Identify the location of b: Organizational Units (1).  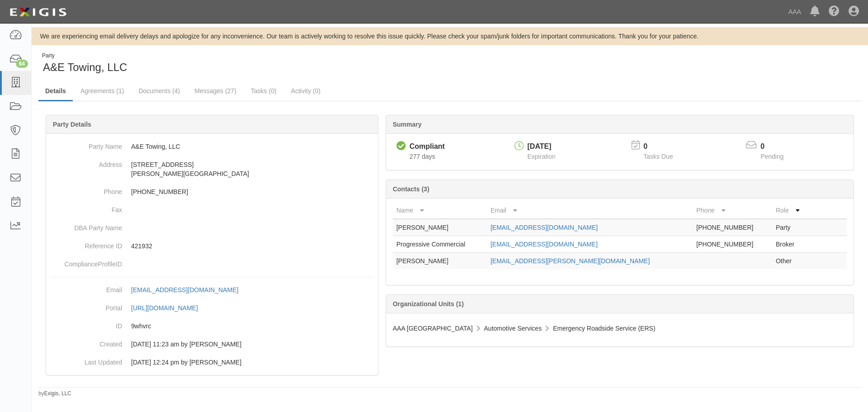
(428, 304).